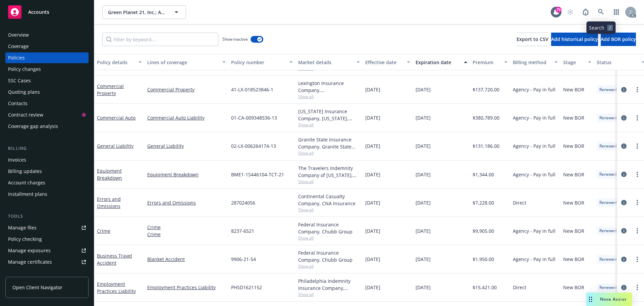 This screenshot has width=644, height=306. I want to click on div: Policy changes, so click(25, 69).